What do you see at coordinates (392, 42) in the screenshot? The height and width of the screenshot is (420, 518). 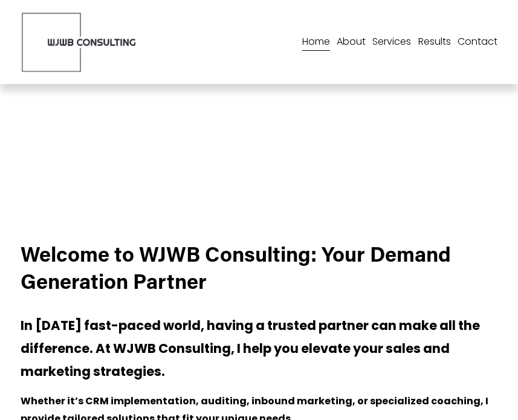 I see `span: Services` at bounding box center [392, 42].